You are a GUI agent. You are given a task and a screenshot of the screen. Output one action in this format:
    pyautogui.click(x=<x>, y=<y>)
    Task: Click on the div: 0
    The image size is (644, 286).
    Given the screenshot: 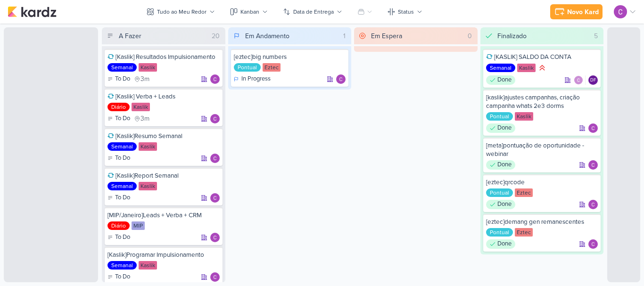 What is the action you would take?
    pyautogui.click(x=469, y=36)
    